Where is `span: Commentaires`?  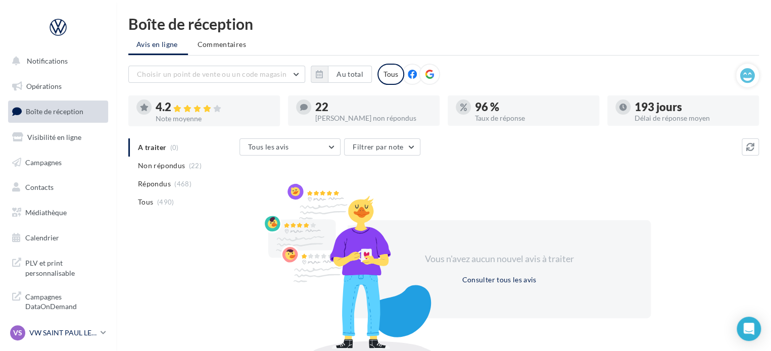
span: Commentaires is located at coordinates (222, 44).